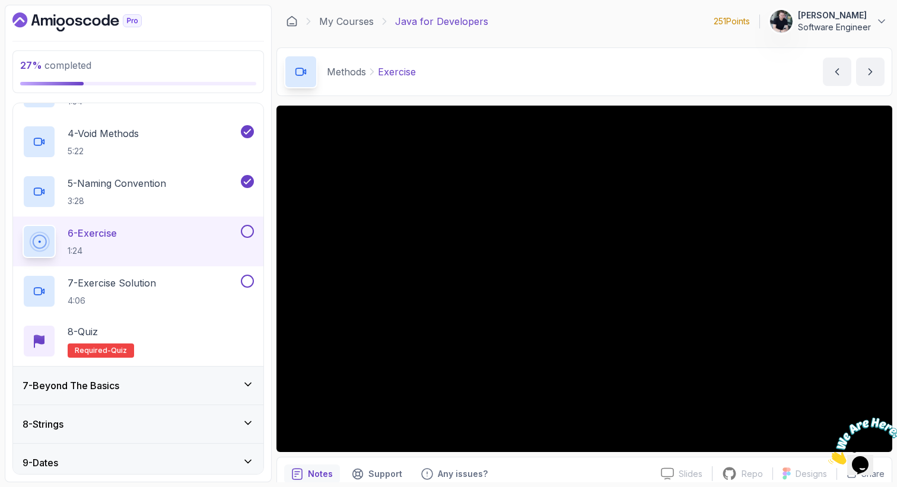 The width and height of the screenshot is (897, 487). I want to click on p: Slides, so click(691, 474).